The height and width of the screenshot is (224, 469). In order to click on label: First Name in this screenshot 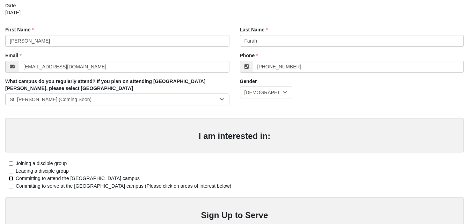, I will do `click(20, 30)`.